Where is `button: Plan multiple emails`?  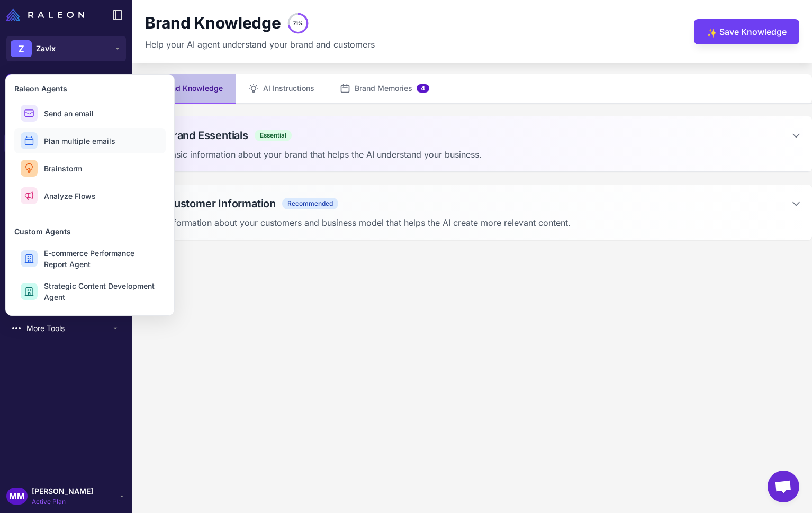 button: Plan multiple emails is located at coordinates (90, 141).